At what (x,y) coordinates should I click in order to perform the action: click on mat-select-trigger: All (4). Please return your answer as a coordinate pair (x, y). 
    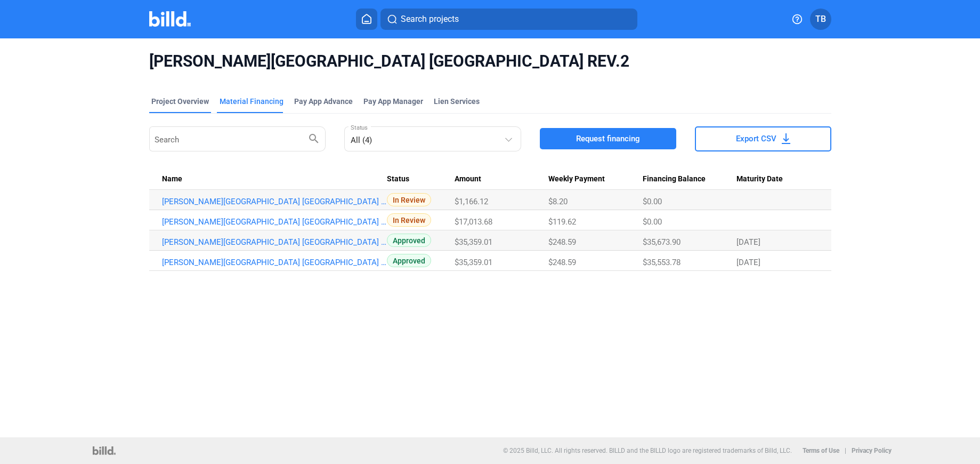
    Looking at the image, I should click on (361, 140).